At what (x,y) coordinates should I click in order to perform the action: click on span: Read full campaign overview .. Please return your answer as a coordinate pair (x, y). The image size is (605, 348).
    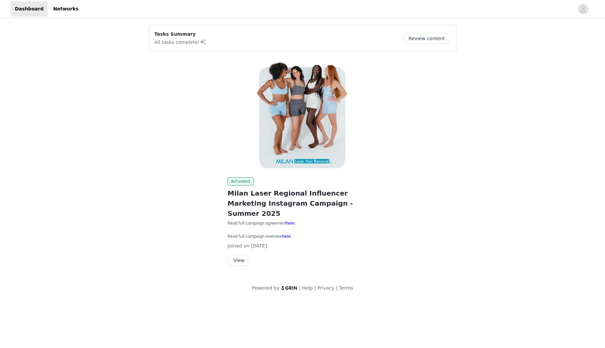
    Looking at the image, I should click on (260, 236).